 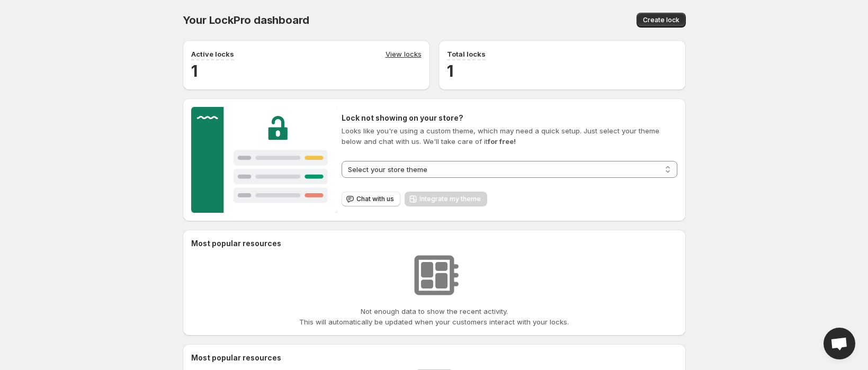 What do you see at coordinates (434, 275) in the screenshot?
I see `img: No resources found` at bounding box center [434, 275].